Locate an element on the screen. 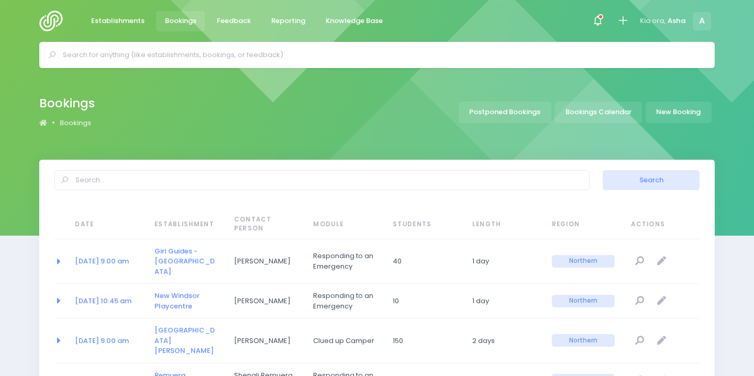 This screenshot has height=376, width=754. a: New Windsor Playcentre is located at coordinates (177, 300).